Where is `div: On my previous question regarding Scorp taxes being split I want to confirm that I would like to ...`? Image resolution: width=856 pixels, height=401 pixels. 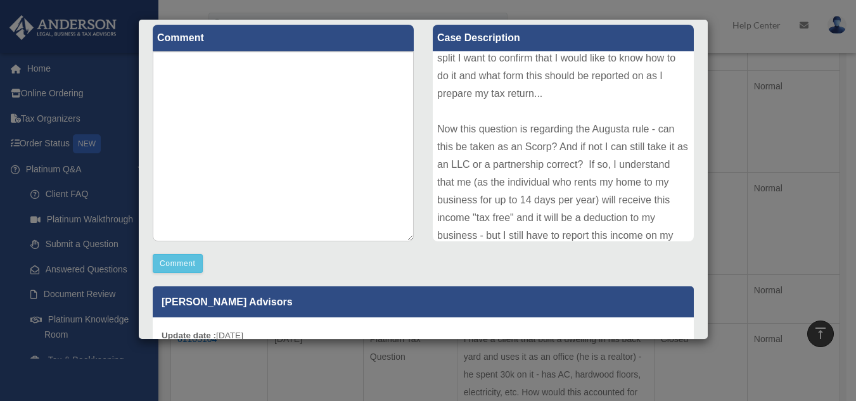 div: On my previous question regarding Scorp taxes being split I want to confirm that I would like to ... is located at coordinates (563, 146).